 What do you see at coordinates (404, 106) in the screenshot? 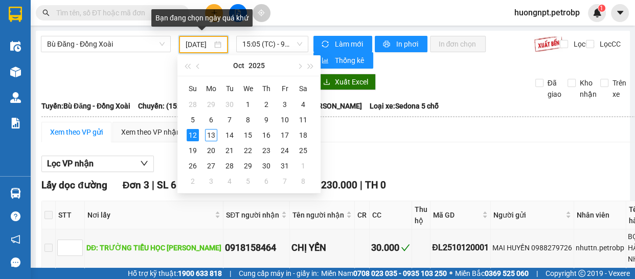
I see `span: Loại xe: Sedona 5 chỗ` at bounding box center [404, 106].